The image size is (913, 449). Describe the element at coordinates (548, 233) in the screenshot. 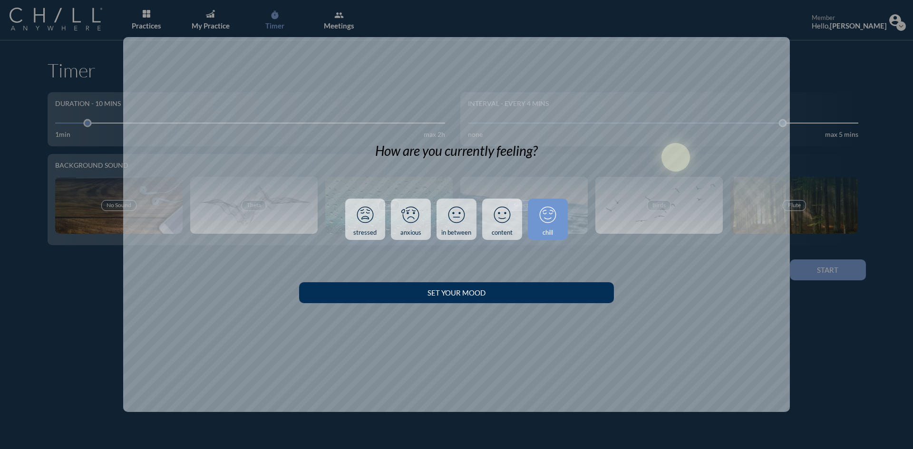

I see `div: chill` at that location.